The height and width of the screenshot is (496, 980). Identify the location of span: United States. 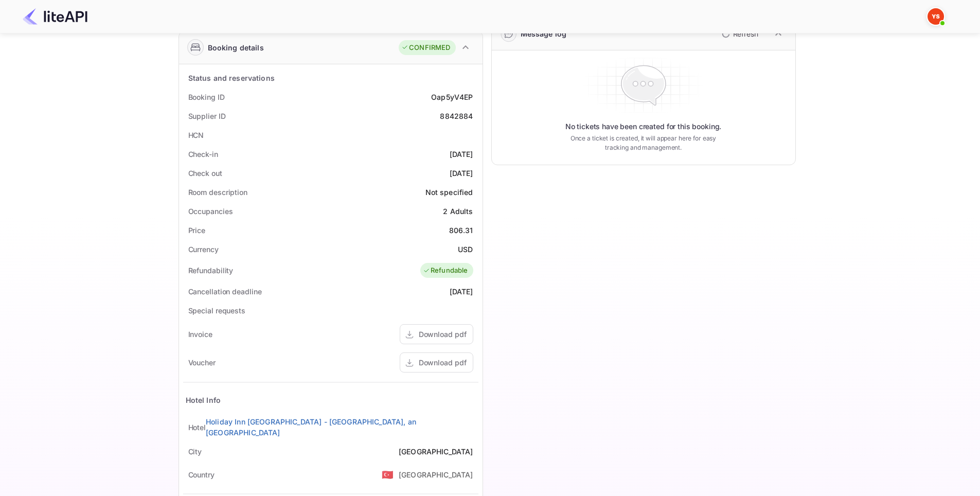
(388, 474).